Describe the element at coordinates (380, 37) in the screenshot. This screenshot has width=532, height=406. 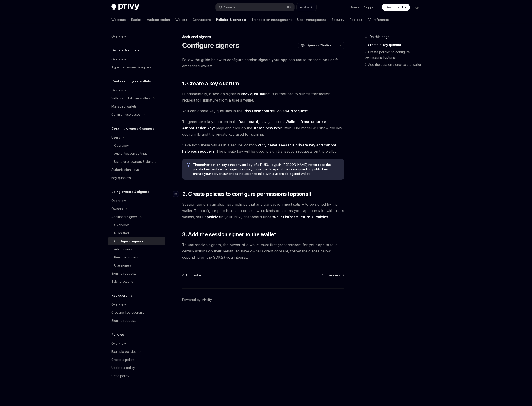
I see `span: On this page` at that location.